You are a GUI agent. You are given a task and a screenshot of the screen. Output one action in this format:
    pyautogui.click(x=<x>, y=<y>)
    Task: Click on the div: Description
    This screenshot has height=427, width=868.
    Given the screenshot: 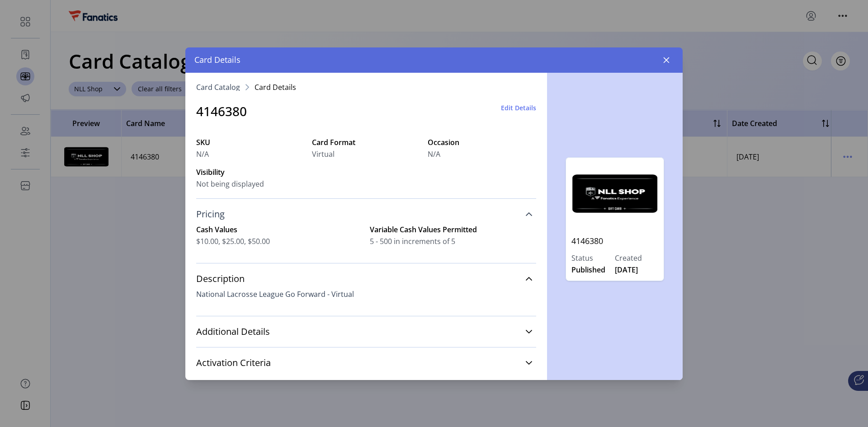 What is the action you would take?
    pyautogui.click(x=366, y=299)
    